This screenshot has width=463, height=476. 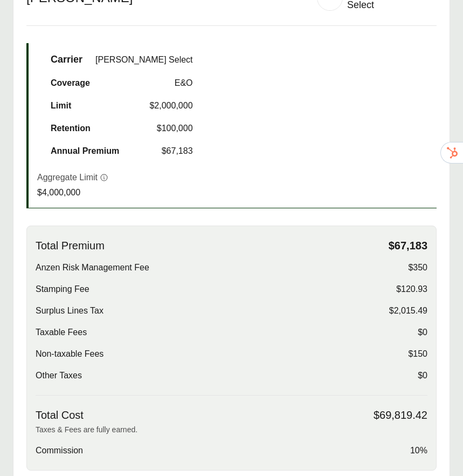 What do you see at coordinates (71, 129) in the screenshot?
I see `div: Retention` at bounding box center [71, 129].